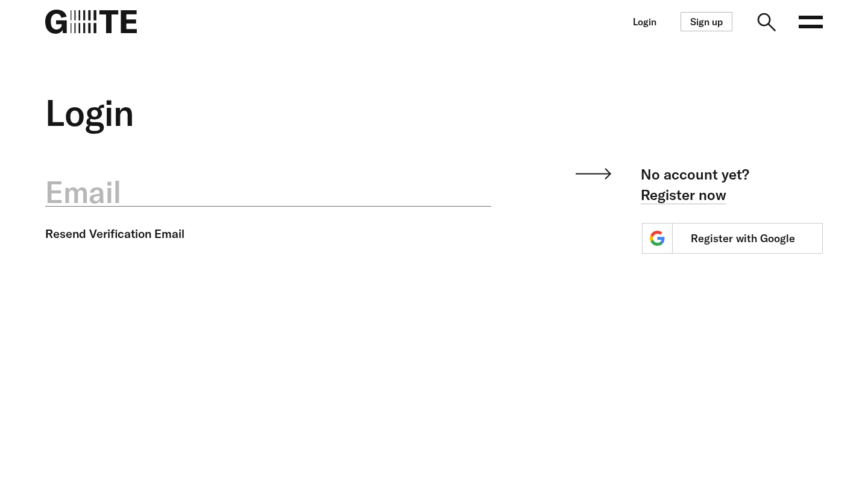 The width and height of the screenshot is (868, 491). I want to click on button: Resend Verification Email, so click(115, 234).